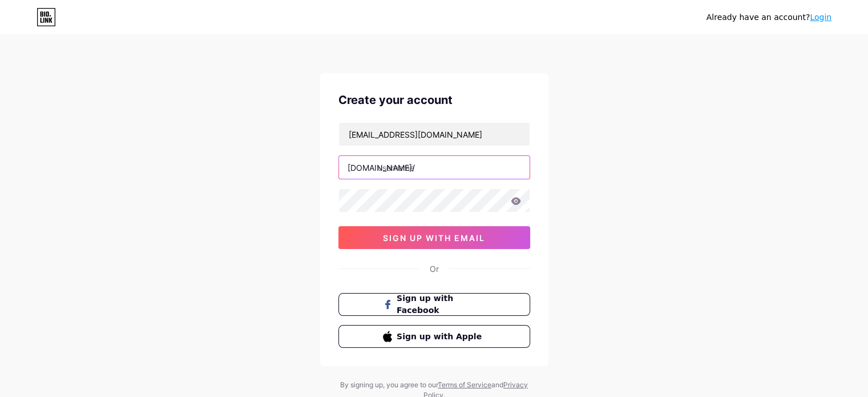 The image size is (868, 397). I want to click on div: Or, so click(434, 268).